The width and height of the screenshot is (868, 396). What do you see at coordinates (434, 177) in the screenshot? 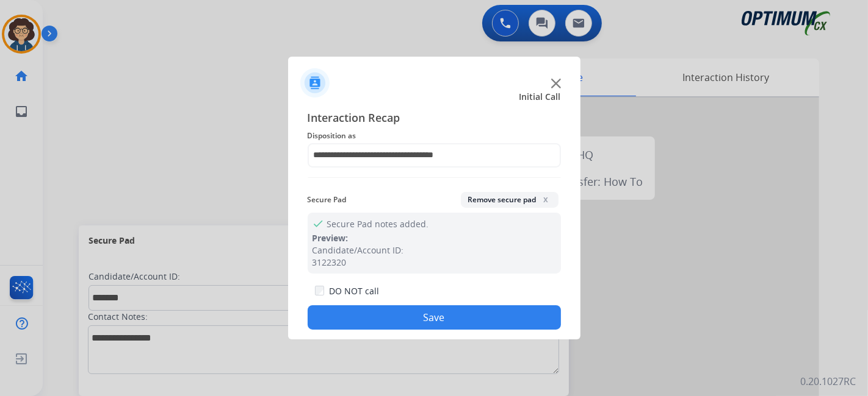
I see `img: contact-recap-line.svg` at bounding box center [434, 177].